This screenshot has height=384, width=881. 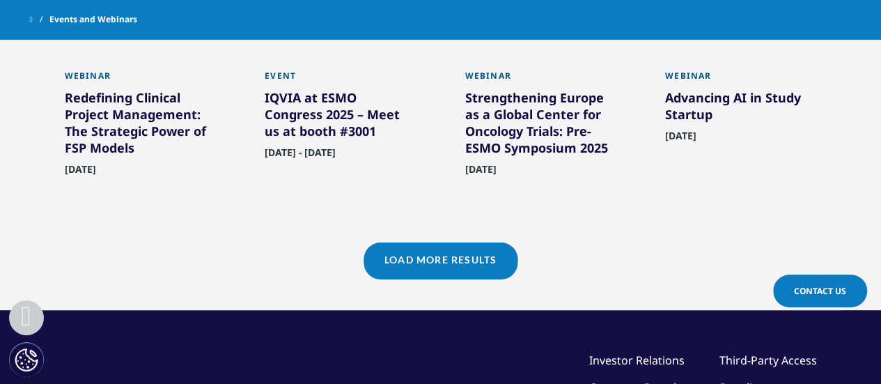 What do you see at coordinates (636, 360) in the screenshot?
I see `a: Investor Relations` at bounding box center [636, 360].